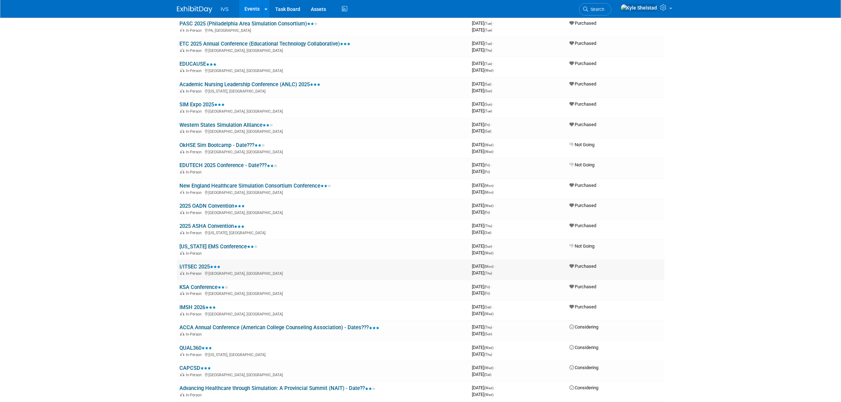 Image resolution: width=841 pixels, height=402 pixels. I want to click on a: KSA Conference, so click(204, 287).